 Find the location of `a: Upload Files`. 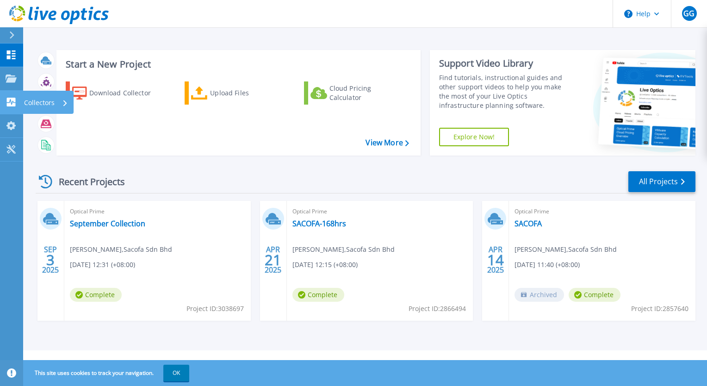

a: Upload Files is located at coordinates (236, 93).